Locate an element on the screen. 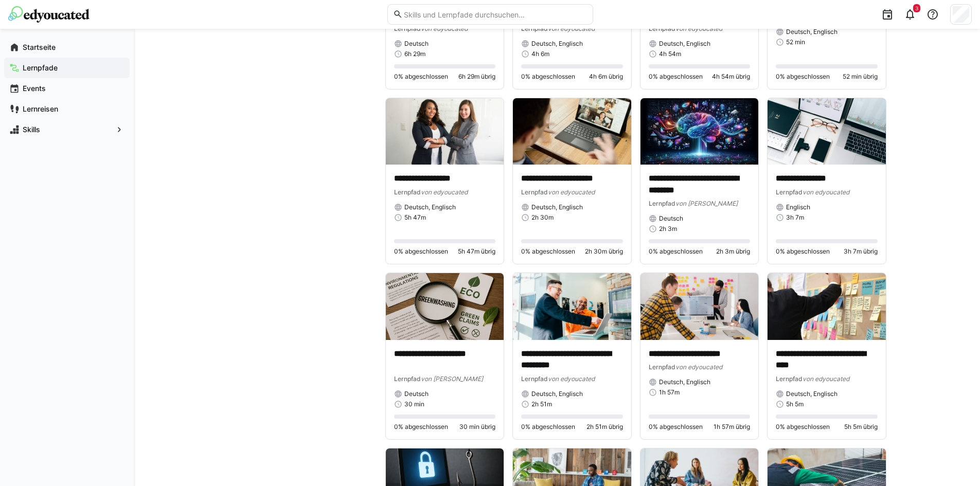 This screenshot has height=486, width=980. span: 2h 30m übrig is located at coordinates (604, 251).